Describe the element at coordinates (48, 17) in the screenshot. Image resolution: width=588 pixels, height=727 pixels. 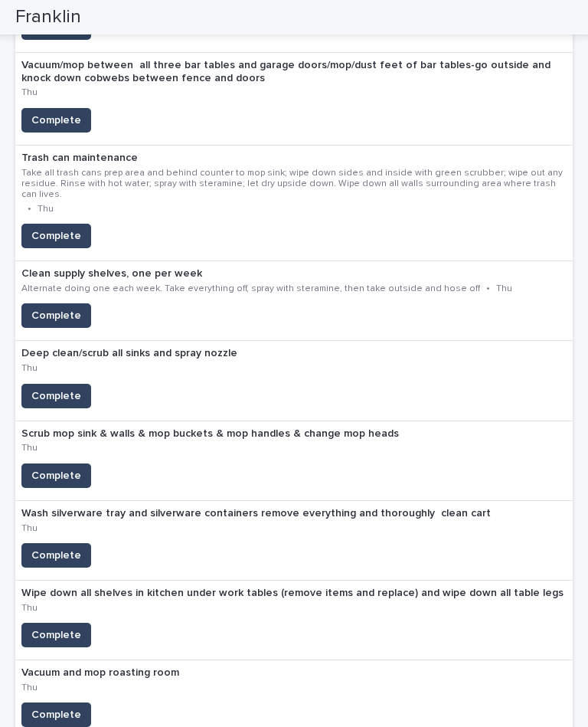
I see `h2: Franklin` at that location.